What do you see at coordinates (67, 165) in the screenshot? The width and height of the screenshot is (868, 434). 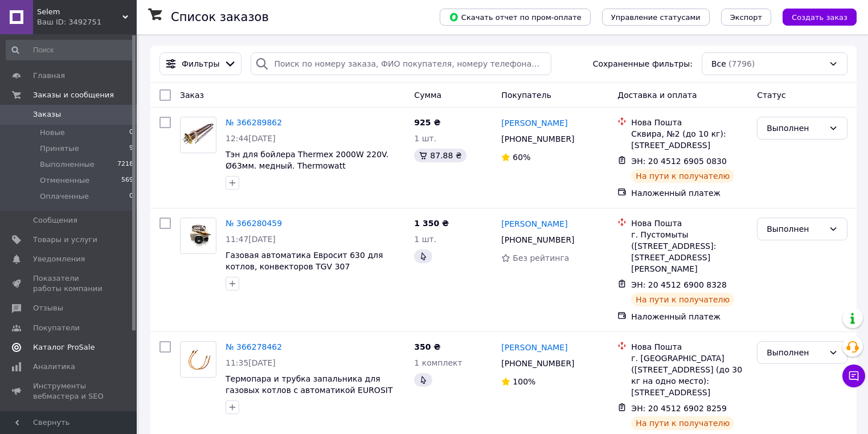 I see `span: Выполненные` at bounding box center [67, 165].